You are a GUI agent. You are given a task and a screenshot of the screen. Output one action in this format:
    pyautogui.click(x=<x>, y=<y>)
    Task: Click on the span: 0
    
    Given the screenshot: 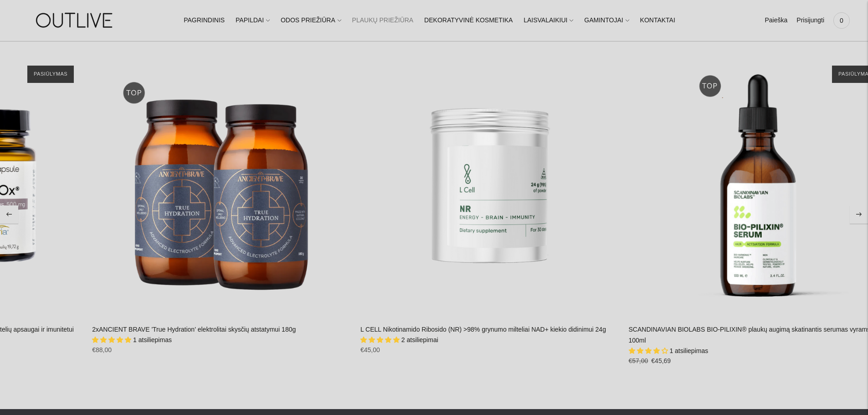 What is the action you would take?
    pyautogui.click(x=841, y=20)
    